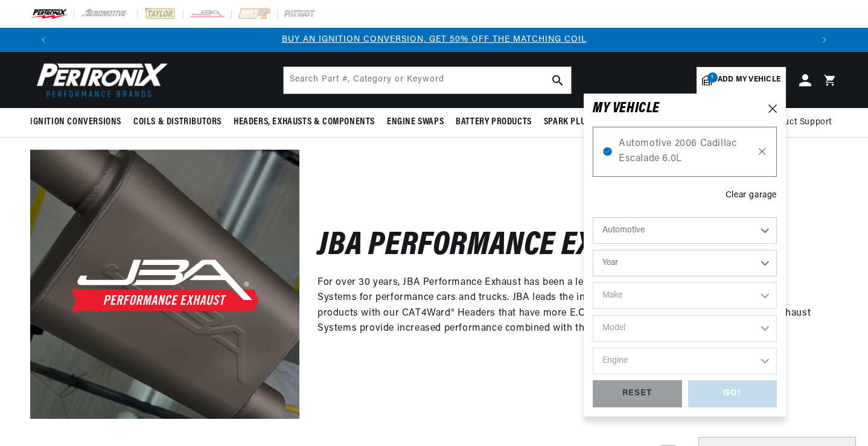 The width and height of the screenshot is (868, 446). What do you see at coordinates (685, 231) in the screenshot?
I see `select: Ride Type` at bounding box center [685, 231].